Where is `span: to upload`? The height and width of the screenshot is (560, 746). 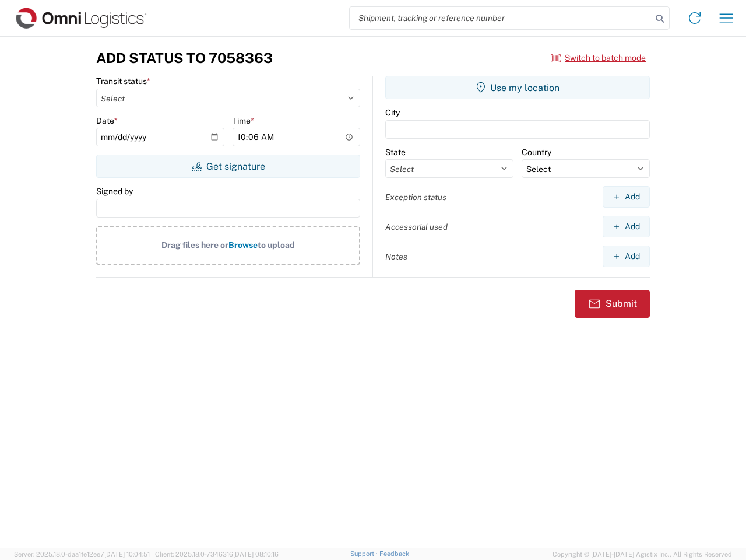
span: to upload is located at coordinates (276, 245).